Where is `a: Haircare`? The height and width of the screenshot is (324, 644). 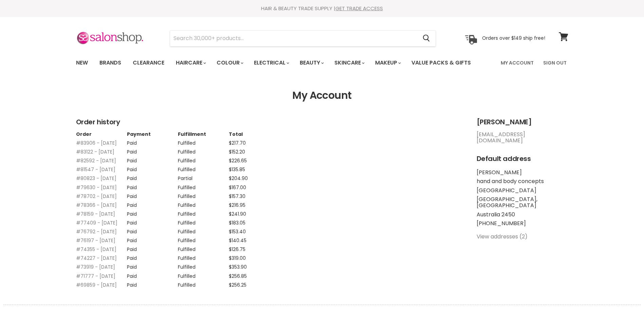 a: Haircare is located at coordinates (190, 63).